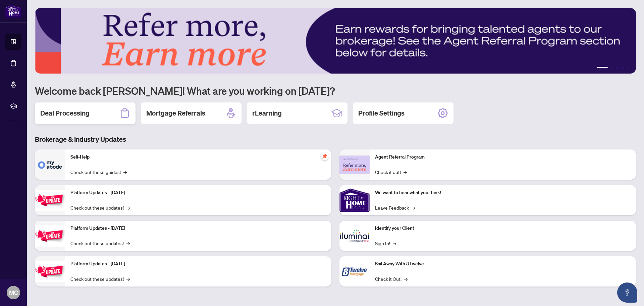 This screenshot has width=644, height=306. Describe the element at coordinates (50, 165) in the screenshot. I see `img: Self-Help` at that location.